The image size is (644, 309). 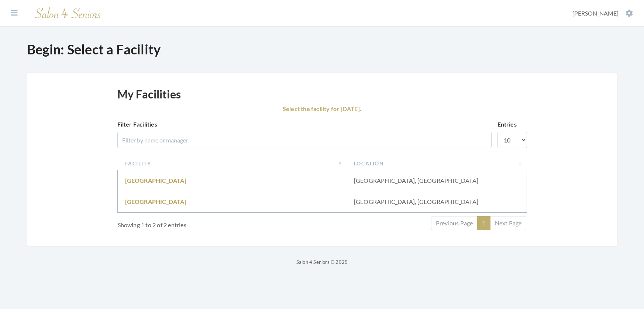 I want to click on label: Filter Facilities, so click(x=137, y=124).